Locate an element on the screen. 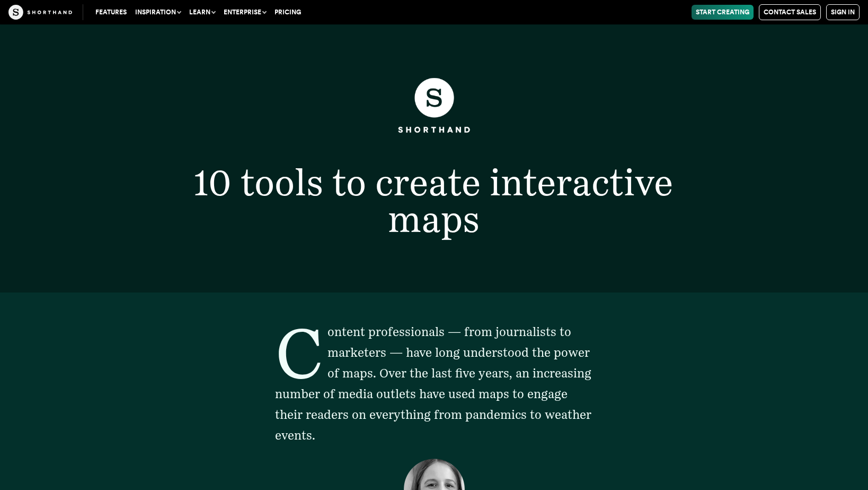 The width and height of the screenshot is (868, 490). a: Sign in is located at coordinates (843, 12).